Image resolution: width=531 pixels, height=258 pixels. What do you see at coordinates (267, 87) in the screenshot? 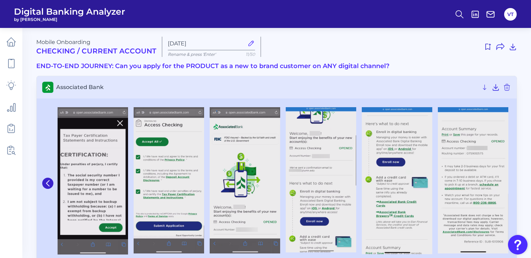
I see `span: Associated Bank` at bounding box center [267, 87].